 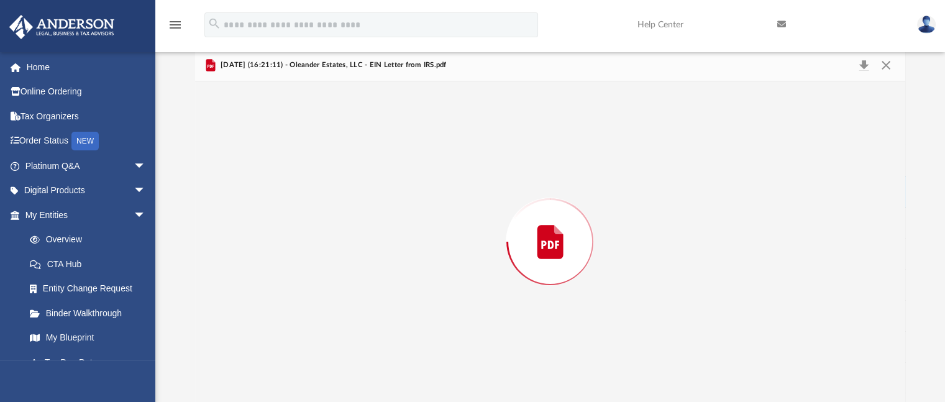 What do you see at coordinates (88, 338) in the screenshot?
I see `a: My Blueprint` at bounding box center [88, 338].